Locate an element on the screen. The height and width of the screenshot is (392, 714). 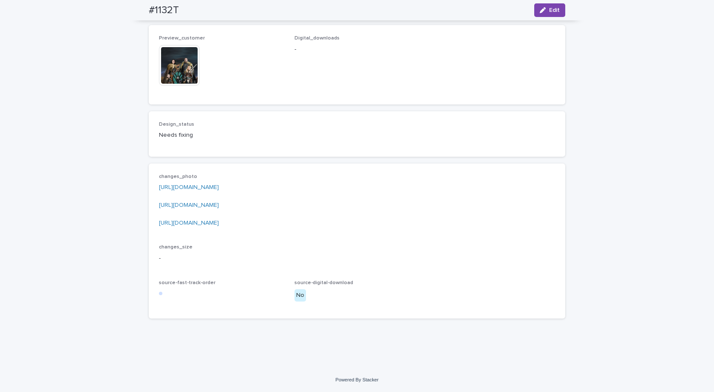
span: Digital_downloads is located at coordinates (317, 38).